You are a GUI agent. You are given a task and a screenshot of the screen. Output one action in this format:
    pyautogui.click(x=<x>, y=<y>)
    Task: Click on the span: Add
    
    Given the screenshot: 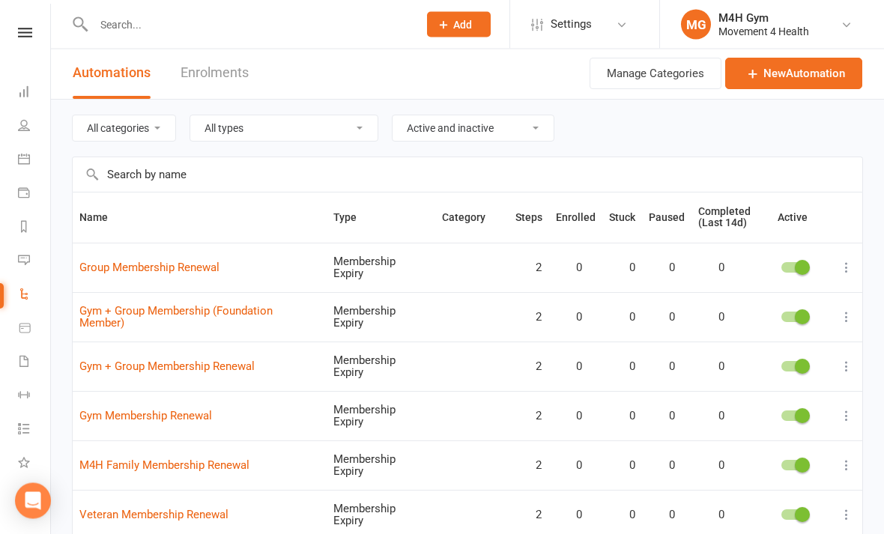 What is the action you would take?
    pyautogui.click(x=462, y=25)
    